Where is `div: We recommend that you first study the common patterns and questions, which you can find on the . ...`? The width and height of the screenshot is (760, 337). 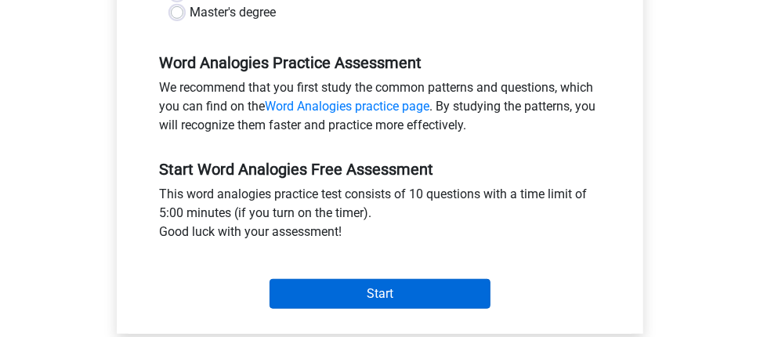 div: We recommend that you first study the common patterns and questions, which you can find on the . ... is located at coordinates (380, 110).